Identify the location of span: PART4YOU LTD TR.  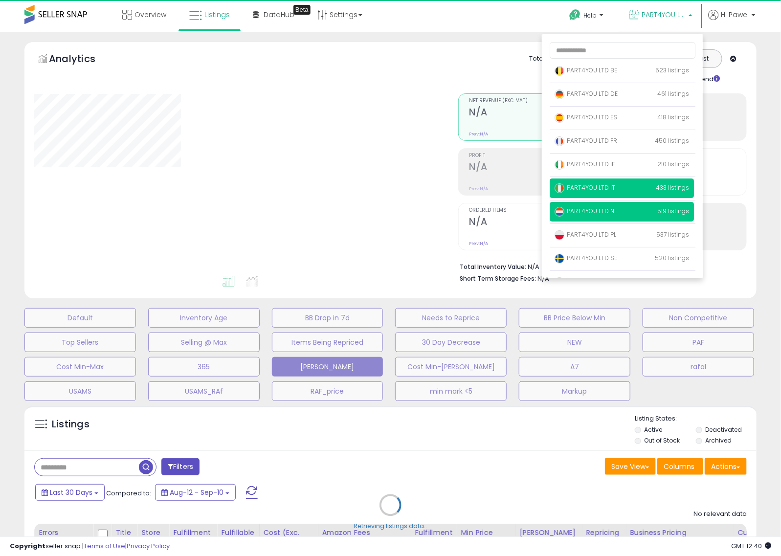
(586, 281).